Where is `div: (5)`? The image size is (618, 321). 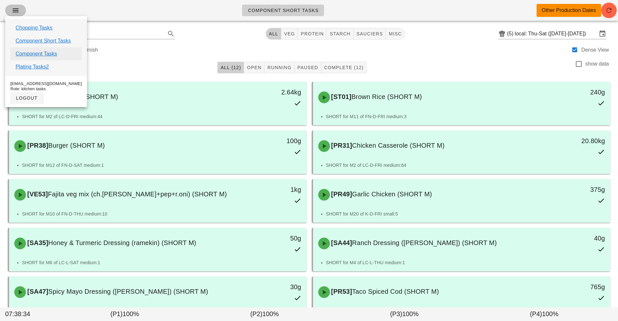 div: (5) is located at coordinates (511, 34).